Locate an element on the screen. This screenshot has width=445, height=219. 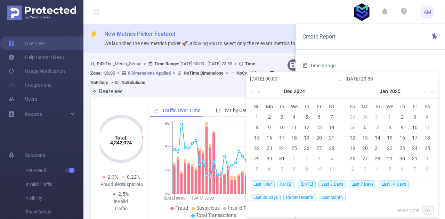
div: 27 is located at coordinates (319, 148).